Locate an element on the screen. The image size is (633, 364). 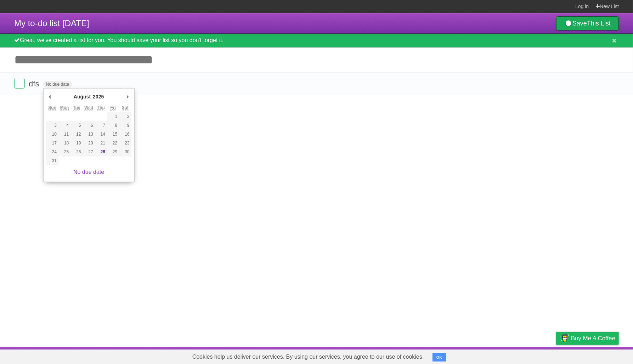
button: 4 is located at coordinates (65, 125).